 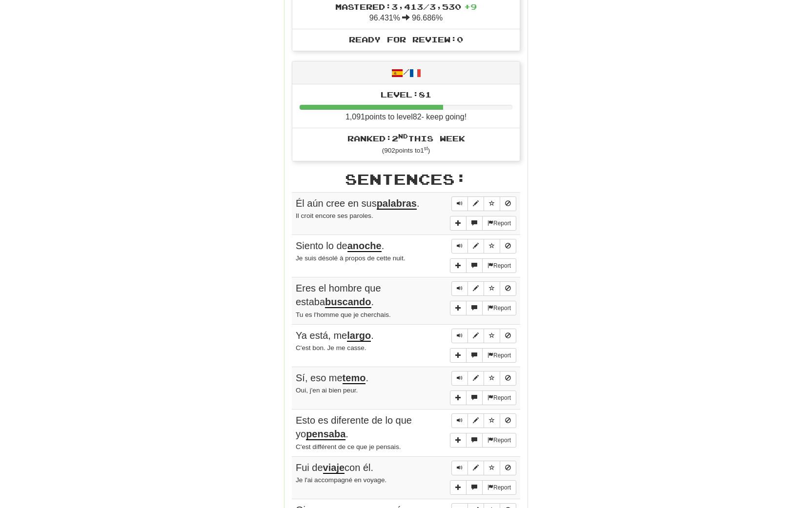 I want to click on small: Oui, j'en ai bien peur., so click(x=327, y=390).